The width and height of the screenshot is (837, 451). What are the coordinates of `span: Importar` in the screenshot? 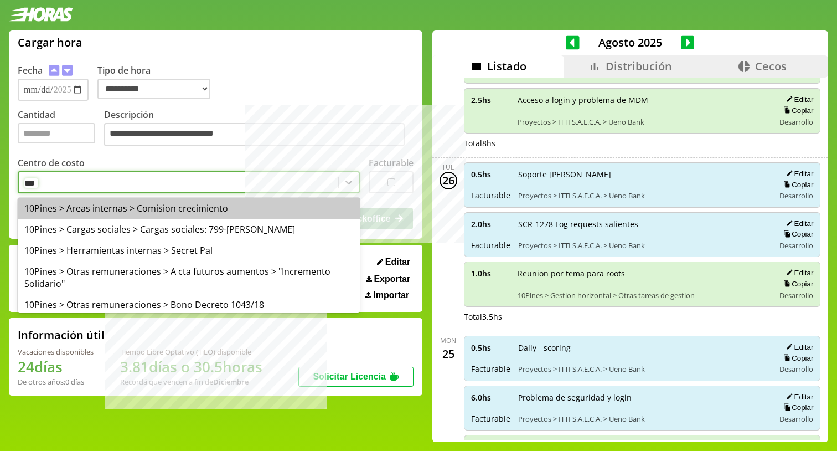 It's located at (391, 295).